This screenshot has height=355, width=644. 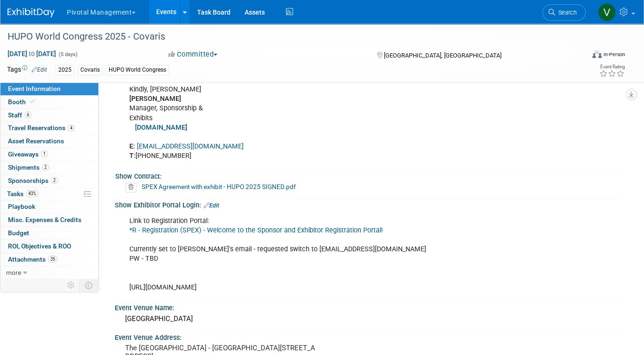 I want to click on span: Sponsorships, so click(x=33, y=180).